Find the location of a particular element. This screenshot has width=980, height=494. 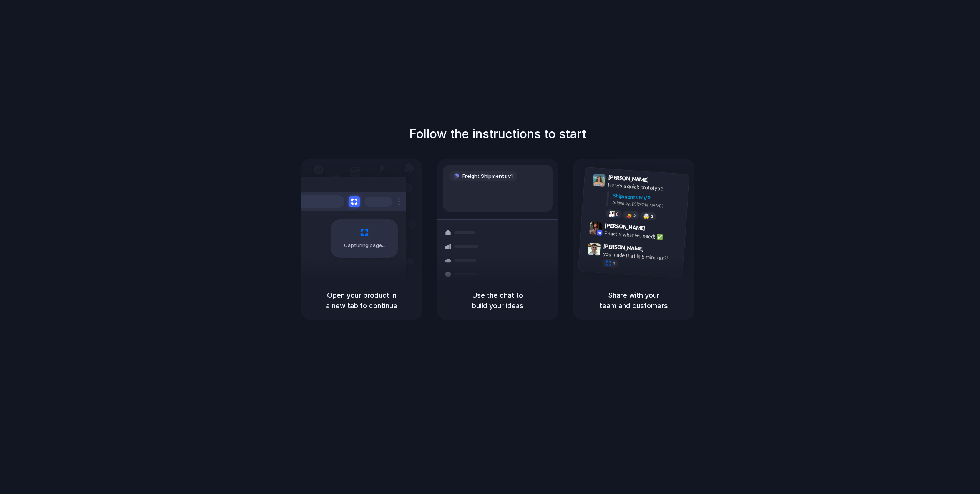

span: 5 is located at coordinates (634, 215).